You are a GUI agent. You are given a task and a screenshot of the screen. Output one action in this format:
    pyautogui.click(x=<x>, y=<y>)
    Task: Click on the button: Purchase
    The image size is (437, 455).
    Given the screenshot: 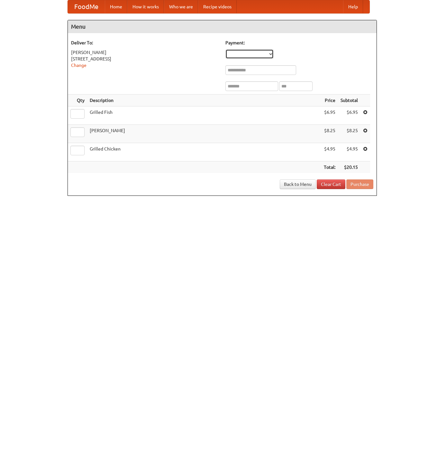 What is the action you would take?
    pyautogui.click(x=360, y=184)
    